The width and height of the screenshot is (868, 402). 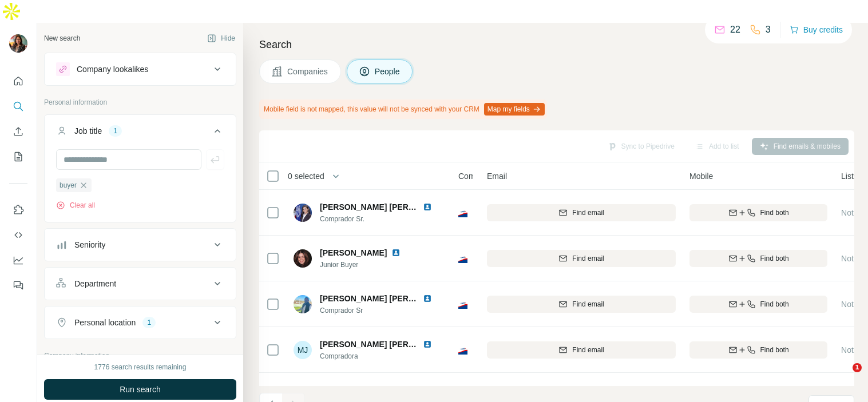 I want to click on h4: Search, so click(x=557, y=45).